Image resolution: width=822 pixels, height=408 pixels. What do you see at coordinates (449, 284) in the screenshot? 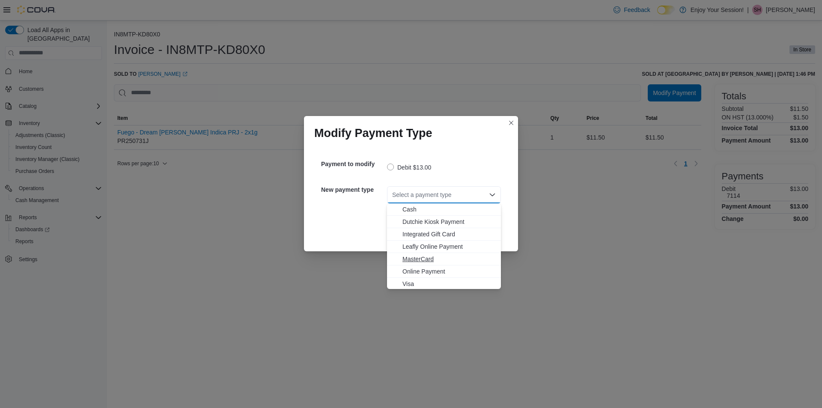
I see `span: Visa` at bounding box center [449, 284].